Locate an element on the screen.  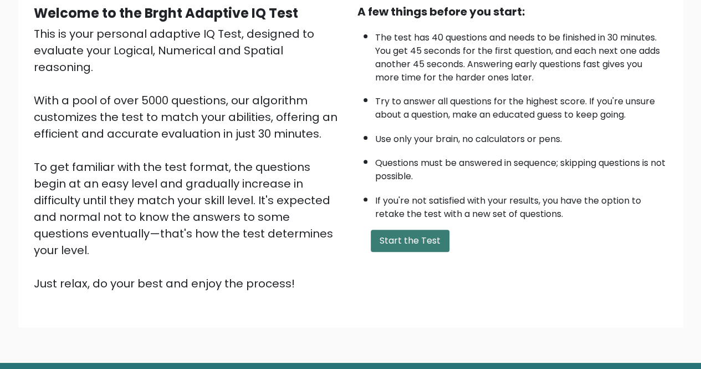
button: Start the Test is located at coordinates (410, 241).